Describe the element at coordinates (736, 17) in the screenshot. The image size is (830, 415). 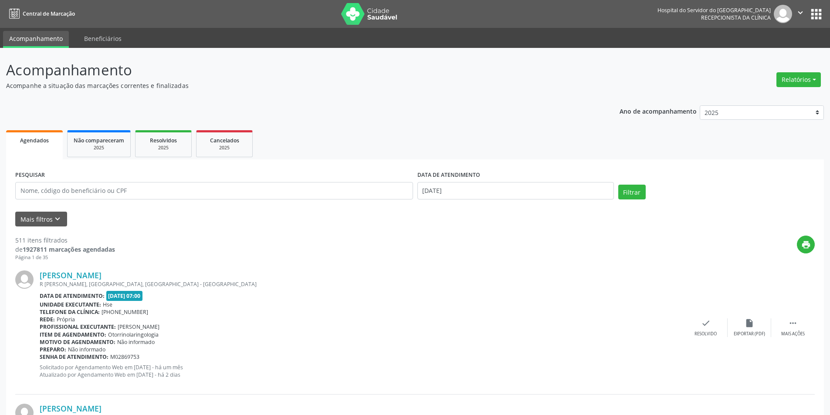
I see `span: Recepcionista da clínica` at that location.